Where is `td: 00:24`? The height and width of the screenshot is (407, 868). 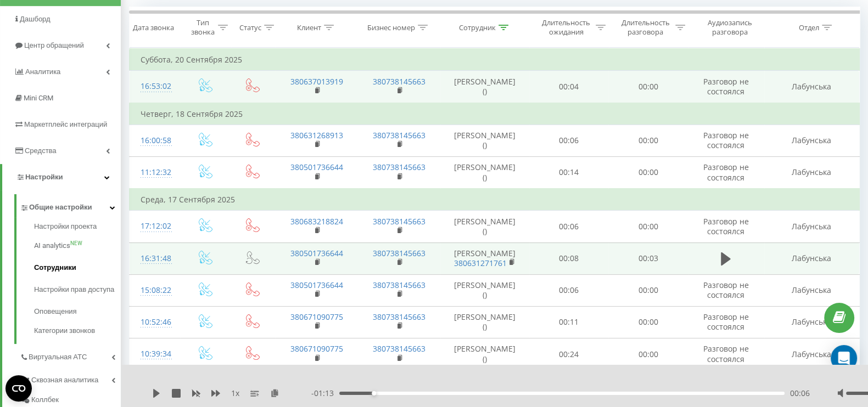 td: 00:24 is located at coordinates (569, 355).